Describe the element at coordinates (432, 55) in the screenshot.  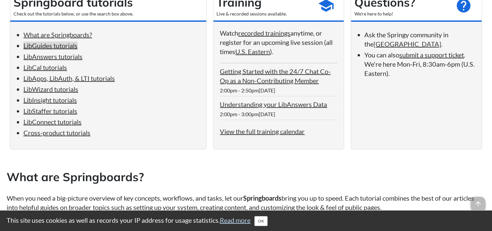
I see `a: submit a support ticket` at that location.